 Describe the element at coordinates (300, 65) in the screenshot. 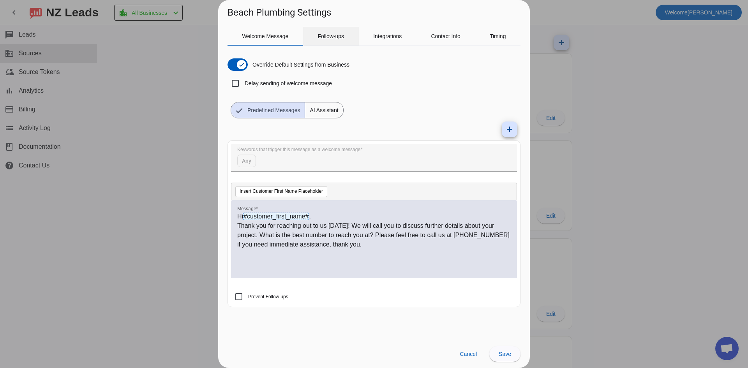

I see `label: Override Default Settings from Business` at that location.